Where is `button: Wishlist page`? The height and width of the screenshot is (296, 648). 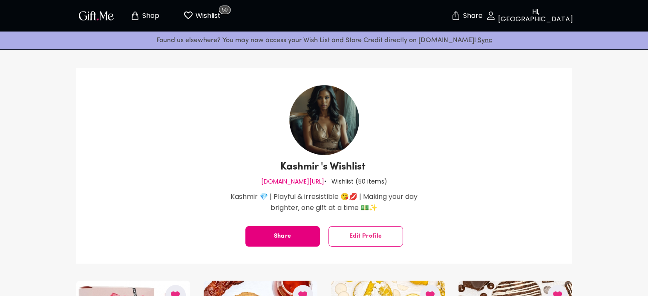
button: Wishlist page is located at coordinates (202, 16).